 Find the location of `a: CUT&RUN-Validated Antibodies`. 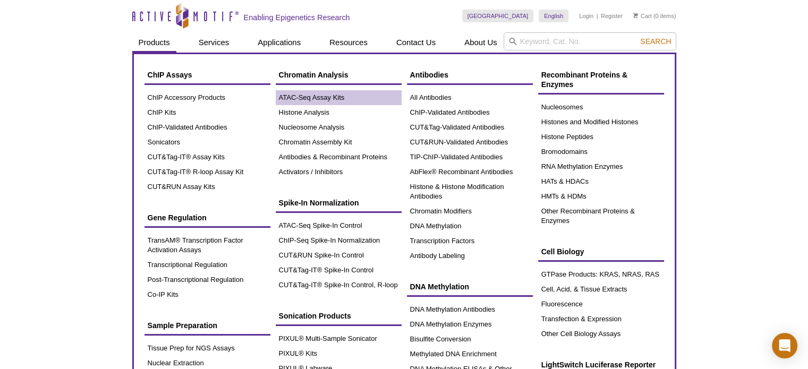

a: CUT&RUN-Validated Antibodies is located at coordinates (470, 142).